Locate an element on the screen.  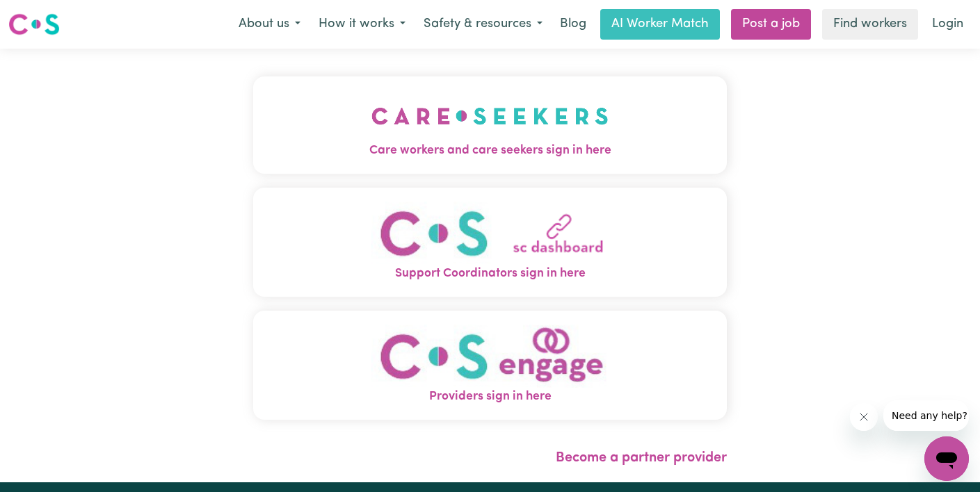
a: AI Worker Match is located at coordinates (660, 25).